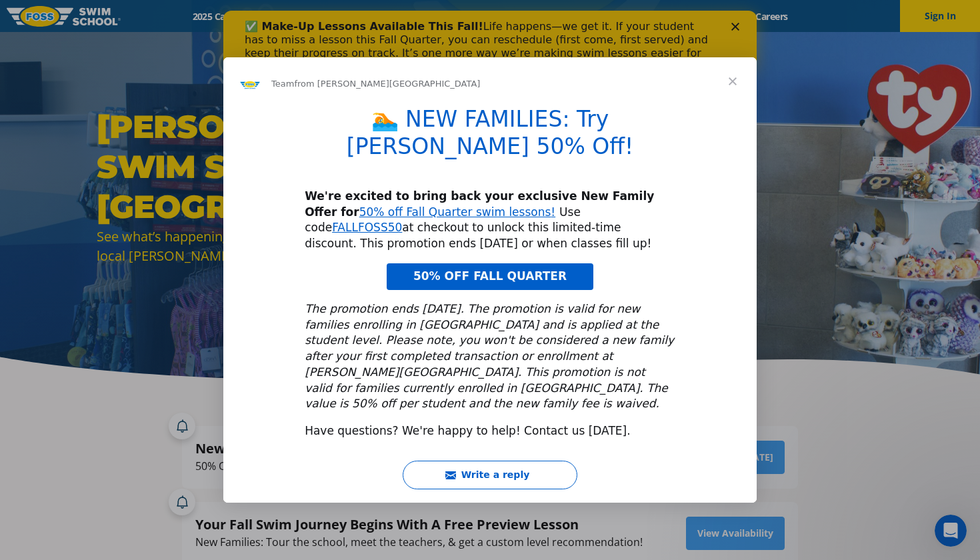 This screenshot has height=560, width=980. What do you see at coordinates (514, 16) in the screenshot?
I see `div: Close` at bounding box center [514, 16].